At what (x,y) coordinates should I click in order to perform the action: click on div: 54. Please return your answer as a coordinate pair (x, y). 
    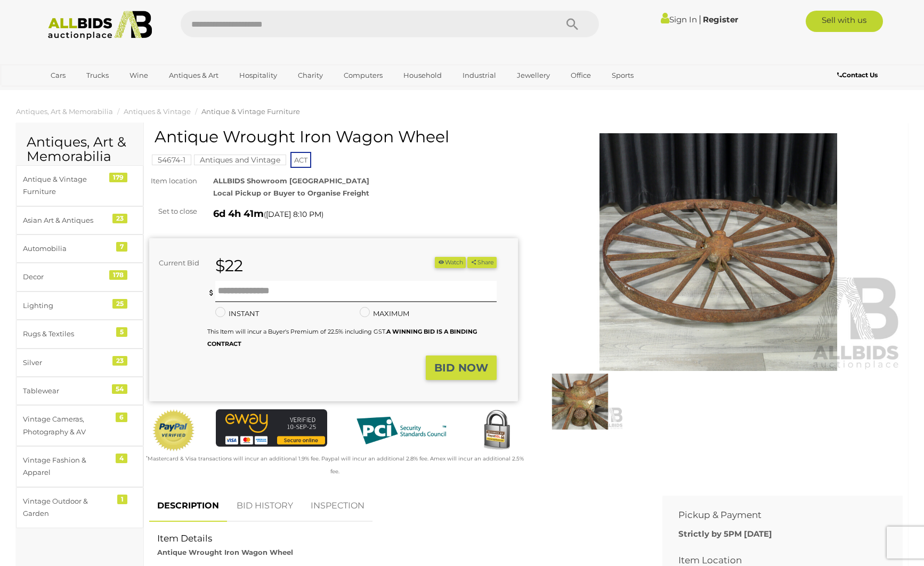
    Looking at the image, I should click on (119, 389).